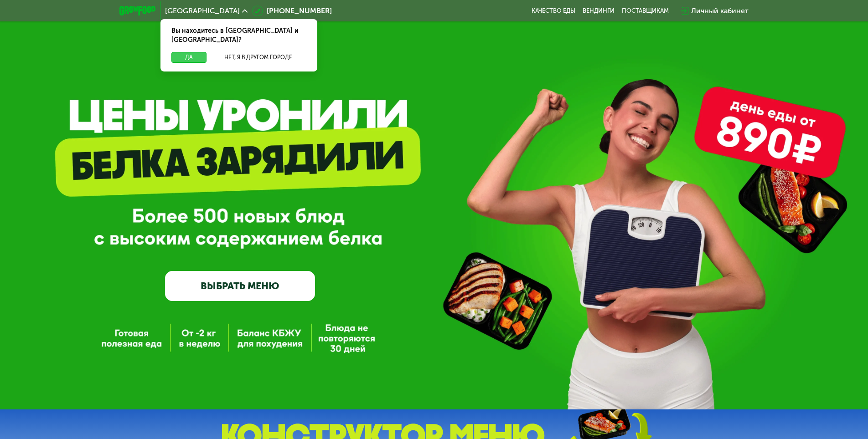 Image resolution: width=868 pixels, height=439 pixels. Describe the element at coordinates (258, 57) in the screenshot. I see `button: Нет, я в другом городе` at that location.